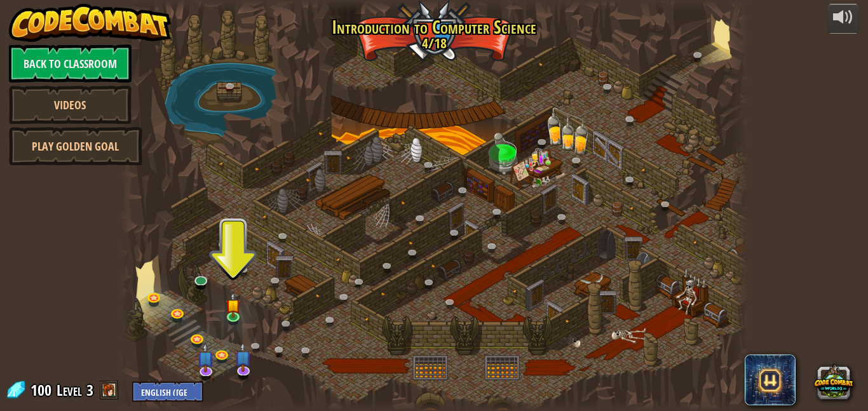  What do you see at coordinates (70, 63) in the screenshot?
I see `a: Back to Classroom` at bounding box center [70, 63].